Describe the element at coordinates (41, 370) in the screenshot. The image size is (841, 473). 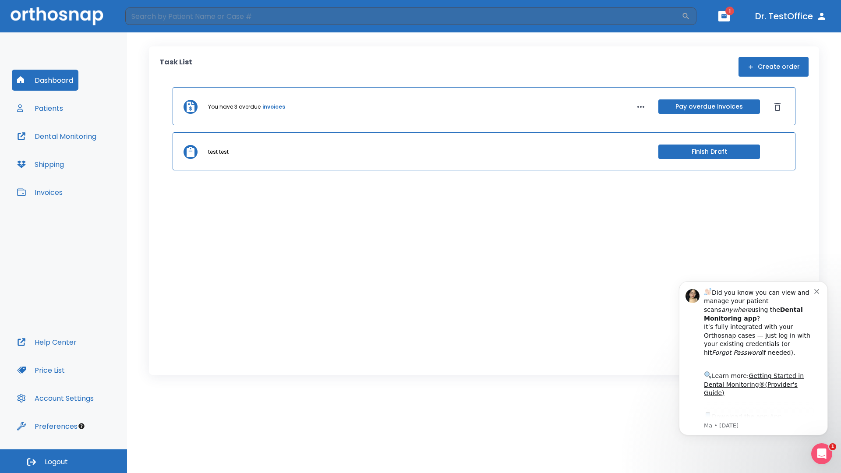
I see `a: Price List` at that location.